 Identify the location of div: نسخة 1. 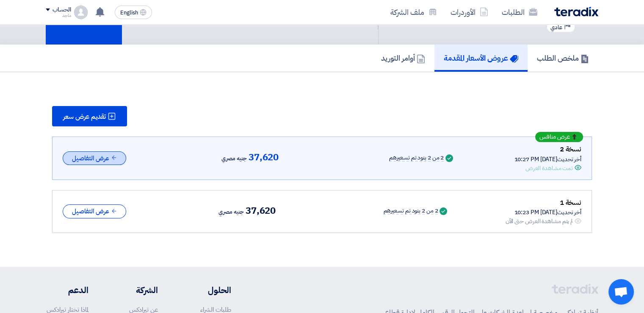
(543, 203).